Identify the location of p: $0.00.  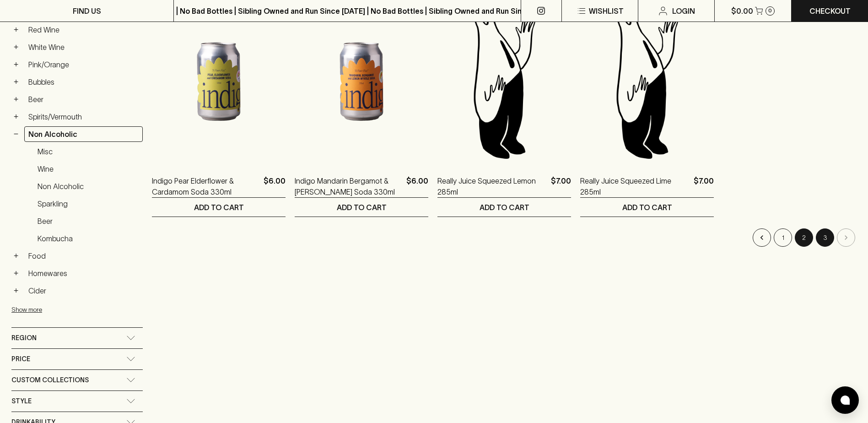
(742, 11).